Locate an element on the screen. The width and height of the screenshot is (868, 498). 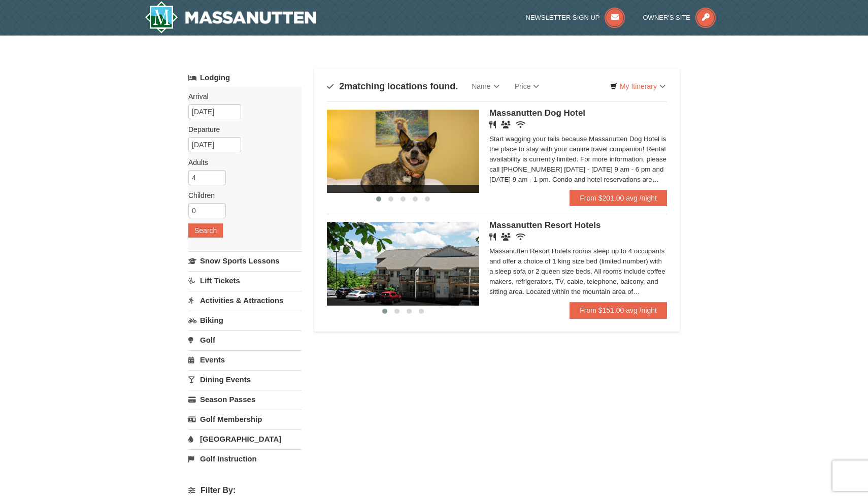
a: Dining Events is located at coordinates (244, 379).